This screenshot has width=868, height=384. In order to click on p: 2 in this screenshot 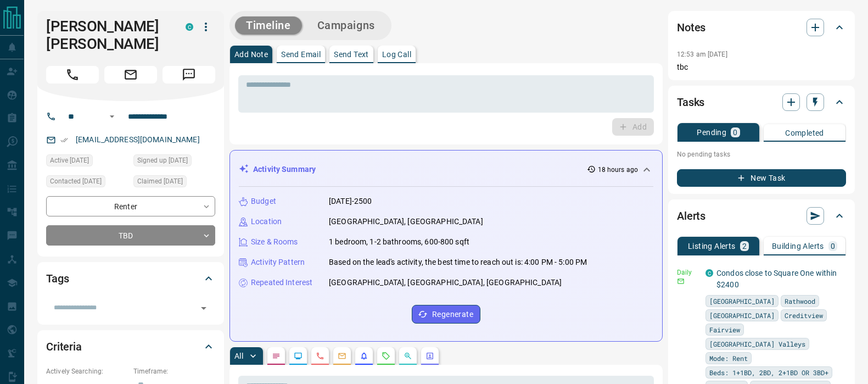, I will do `click(744, 246)`.